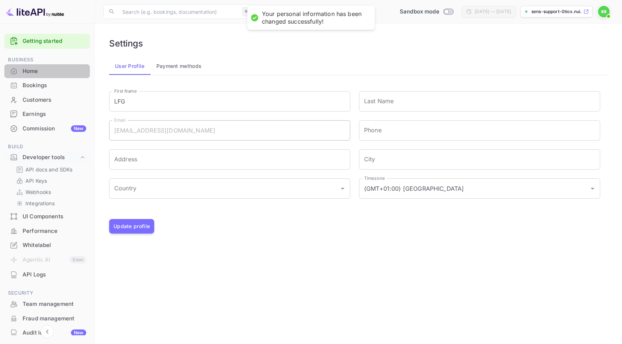 This screenshot has height=344, width=622. What do you see at coordinates (50, 181) in the screenshot?
I see `a: API Keys` at bounding box center [50, 181].